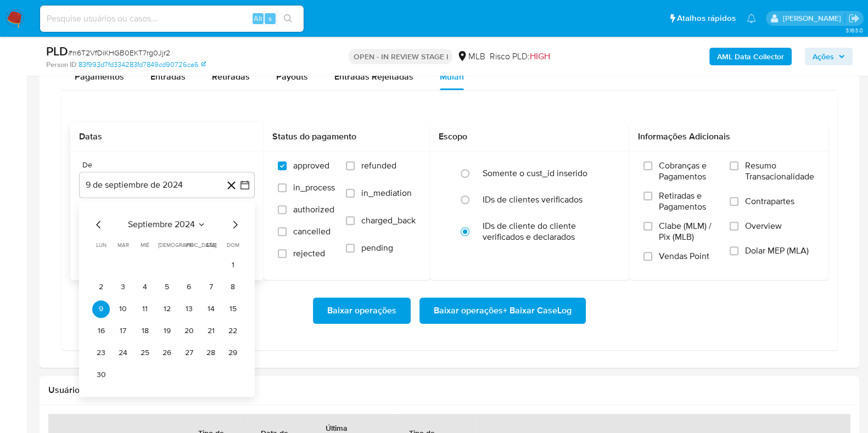 The width and height of the screenshot is (868, 433). What do you see at coordinates (288, 18) in the screenshot?
I see `button: search-icon` at bounding box center [288, 18].